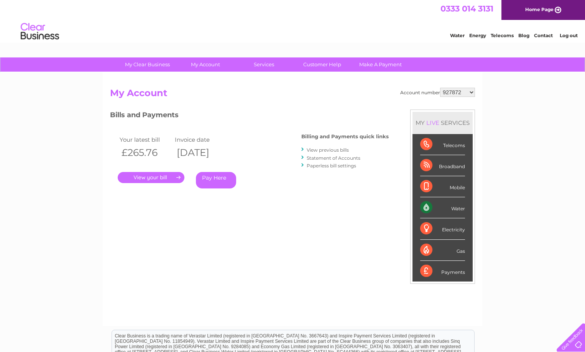 The width and height of the screenshot is (585, 352). I want to click on div: LIVE, so click(433, 123).